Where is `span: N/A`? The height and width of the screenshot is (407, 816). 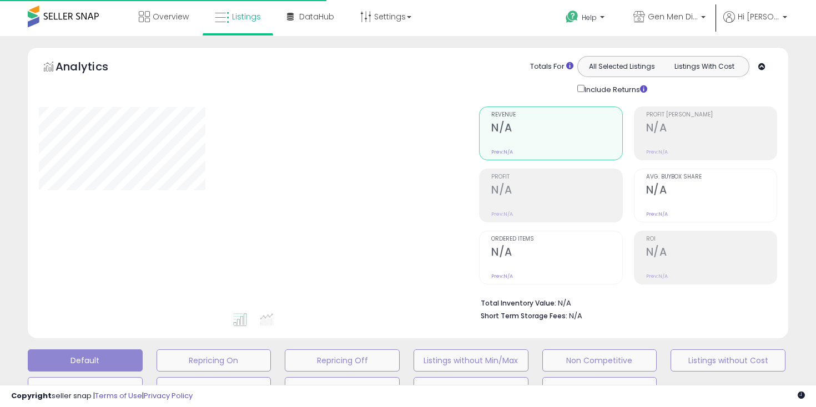
span: N/A is located at coordinates (575, 316).